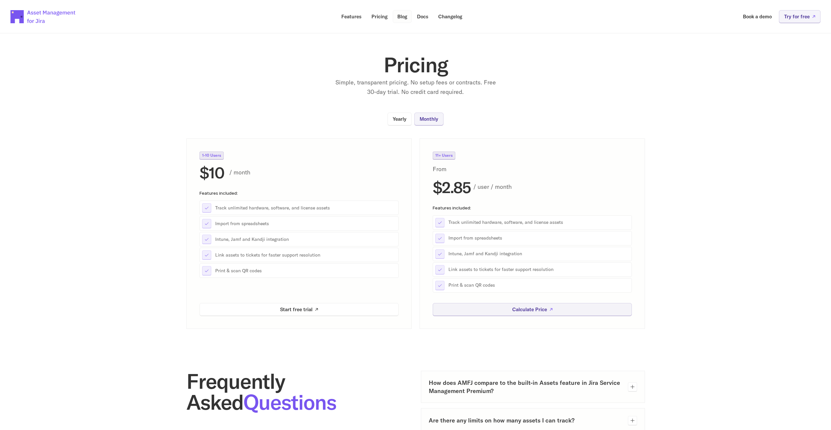 This screenshot has width=831, height=430. What do you see at coordinates (450, 16) in the screenshot?
I see `p: Changelog` at bounding box center [450, 16].